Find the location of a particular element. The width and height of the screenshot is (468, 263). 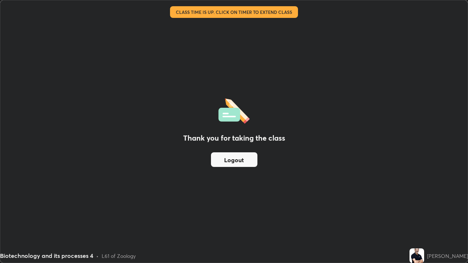

button: Logout is located at coordinates (234, 160).